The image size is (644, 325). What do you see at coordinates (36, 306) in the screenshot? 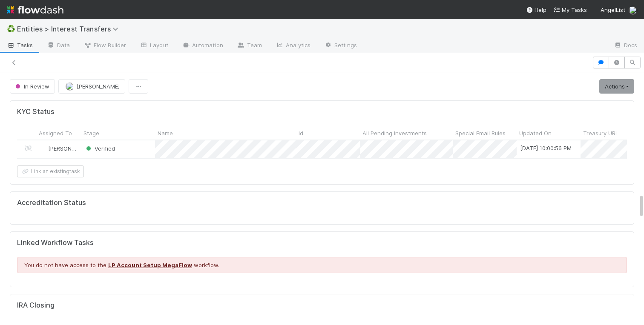
I see `h5: IRA Closing` at bounding box center [36, 306].